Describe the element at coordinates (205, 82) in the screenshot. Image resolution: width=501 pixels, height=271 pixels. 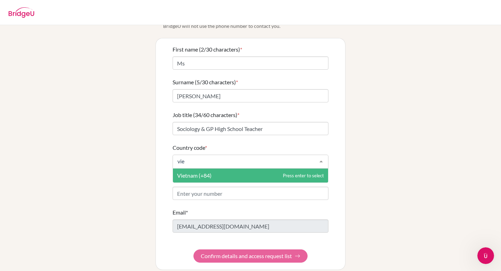
I see `label: Surname (5/30 characters)` at that location.